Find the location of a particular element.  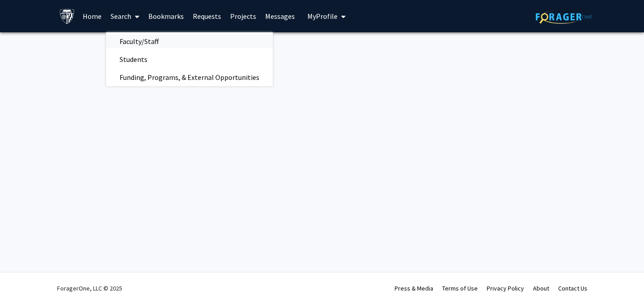

a: Messages is located at coordinates (280, 16).